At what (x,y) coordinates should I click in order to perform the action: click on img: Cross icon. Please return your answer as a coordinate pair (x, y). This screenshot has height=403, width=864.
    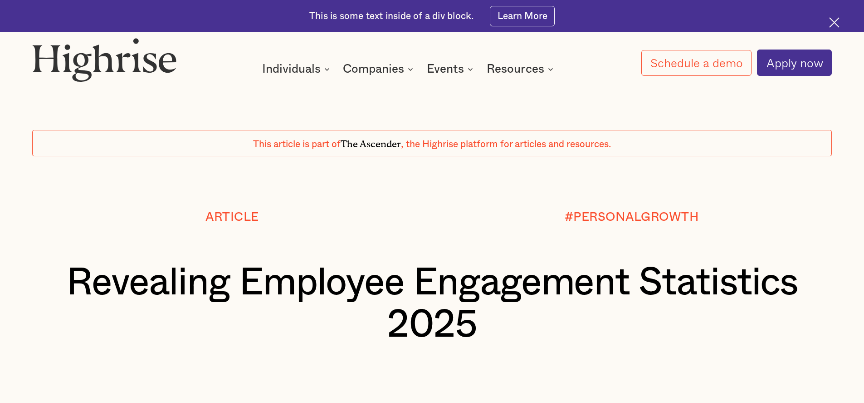
    Looking at the image, I should click on (835, 22).